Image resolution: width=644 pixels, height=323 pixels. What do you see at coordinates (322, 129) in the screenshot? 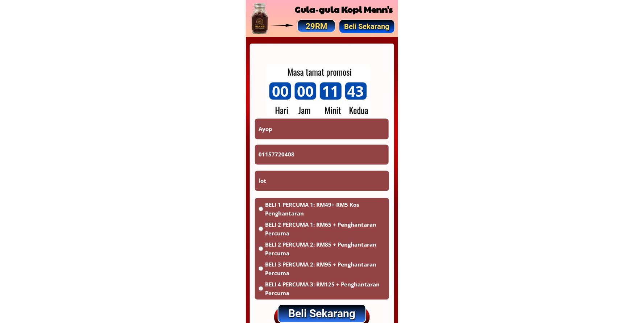
I see `input: Nama` at bounding box center [322, 129].